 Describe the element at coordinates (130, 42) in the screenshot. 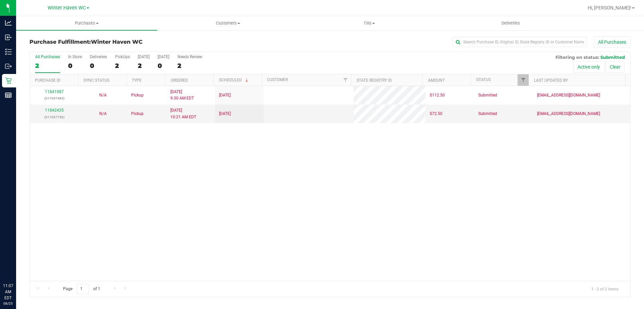

I see `h3: Purchase Fulfillment:` at that location.